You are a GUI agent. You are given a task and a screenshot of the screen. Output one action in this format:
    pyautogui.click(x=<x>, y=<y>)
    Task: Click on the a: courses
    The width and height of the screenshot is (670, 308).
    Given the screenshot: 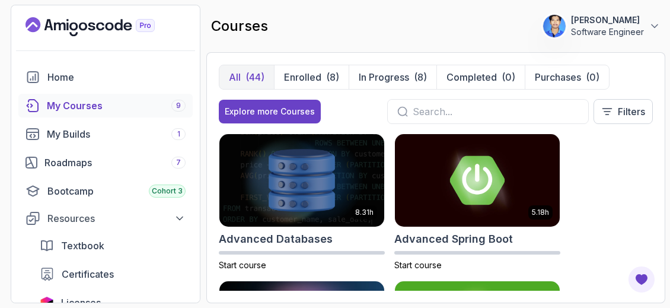 What is the action you would take?
    pyautogui.click(x=106, y=106)
    